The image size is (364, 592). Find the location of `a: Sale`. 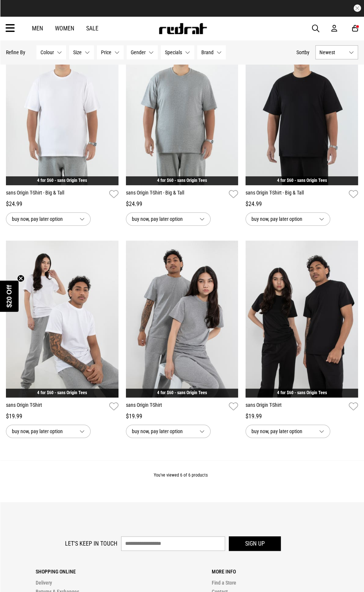

a: Sale is located at coordinates (92, 28).